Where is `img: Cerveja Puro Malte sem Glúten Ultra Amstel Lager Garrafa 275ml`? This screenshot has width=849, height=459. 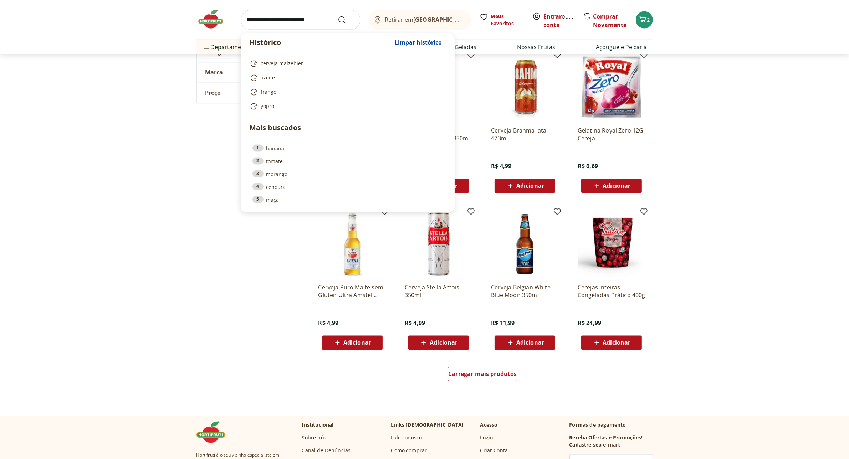 img: Cerveja Puro Malte sem Glúten Ultra Amstel Lager Garrafa 275ml is located at coordinates (352, 244).